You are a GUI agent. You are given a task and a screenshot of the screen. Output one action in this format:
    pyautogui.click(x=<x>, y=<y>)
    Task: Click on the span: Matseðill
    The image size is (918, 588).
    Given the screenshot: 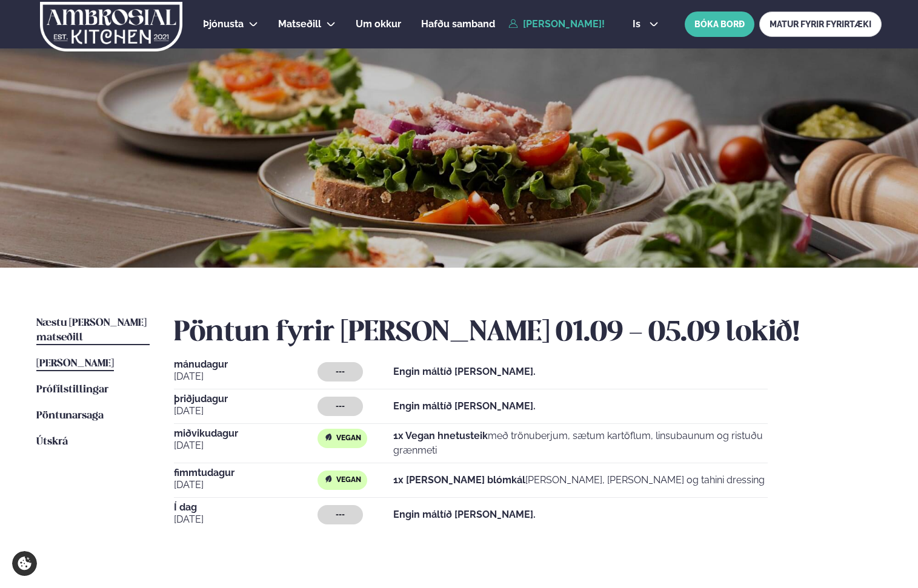 What is the action you would take?
    pyautogui.click(x=299, y=23)
    